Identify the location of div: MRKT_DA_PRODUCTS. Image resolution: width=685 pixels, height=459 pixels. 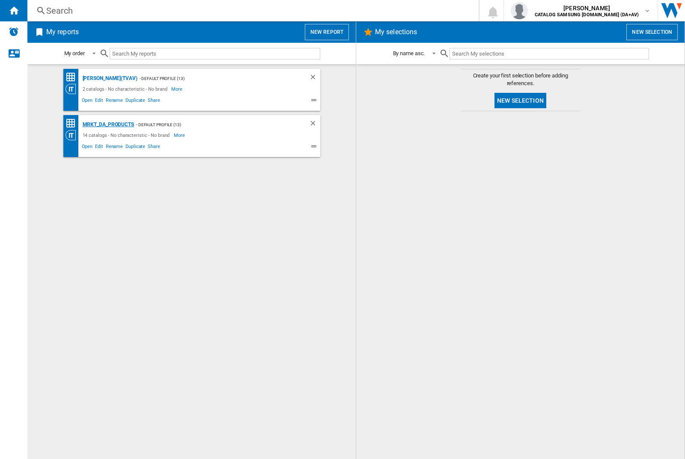
(107, 125).